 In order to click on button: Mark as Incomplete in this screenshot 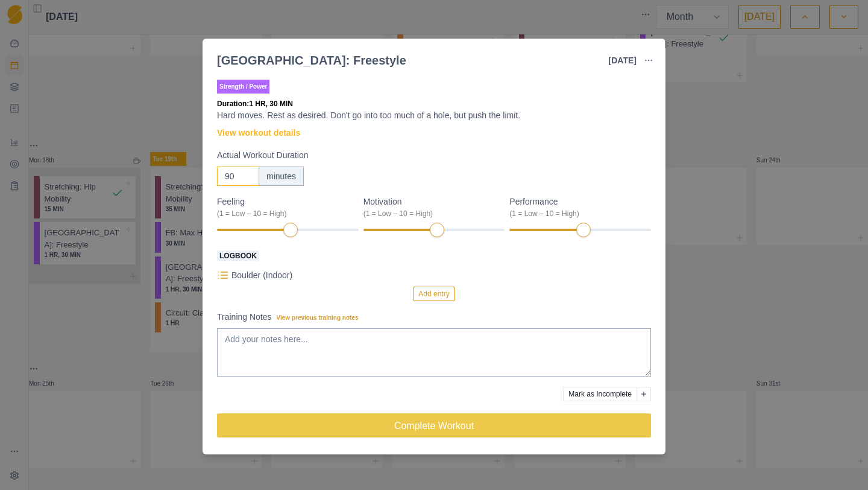, I will do `click(600, 394)`.